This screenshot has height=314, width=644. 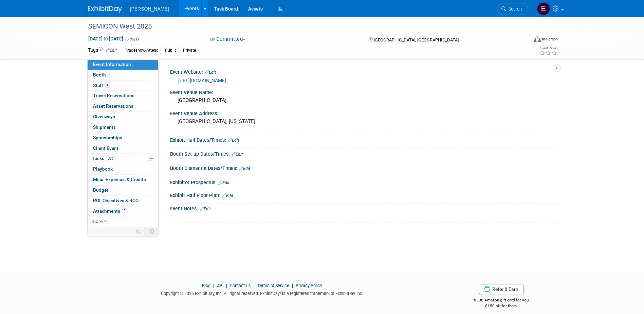 What do you see at coordinates (549, 39) in the screenshot?
I see `div: In-Person` at bounding box center [549, 39].